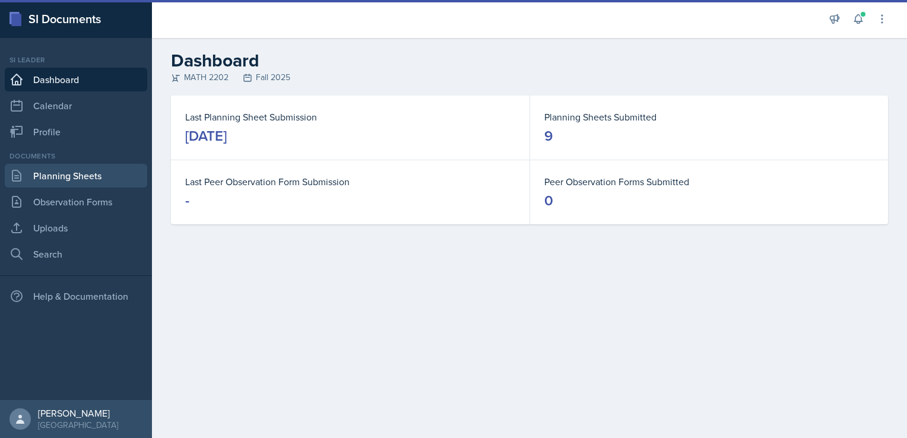 The image size is (907, 438). I want to click on div: Help & Documentation, so click(76, 296).